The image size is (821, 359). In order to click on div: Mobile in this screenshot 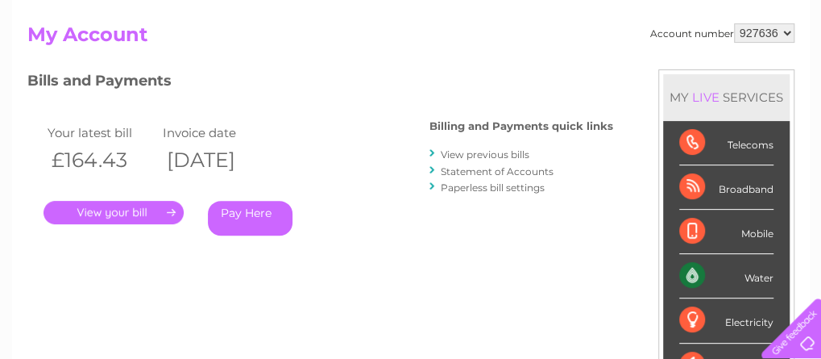, I will do `click(726, 231)`.